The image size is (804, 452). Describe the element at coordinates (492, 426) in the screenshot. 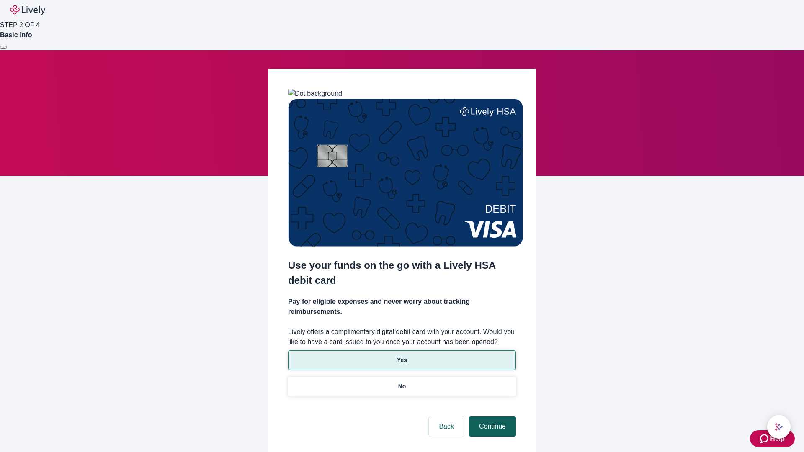

I see `button: Continue` at that location.